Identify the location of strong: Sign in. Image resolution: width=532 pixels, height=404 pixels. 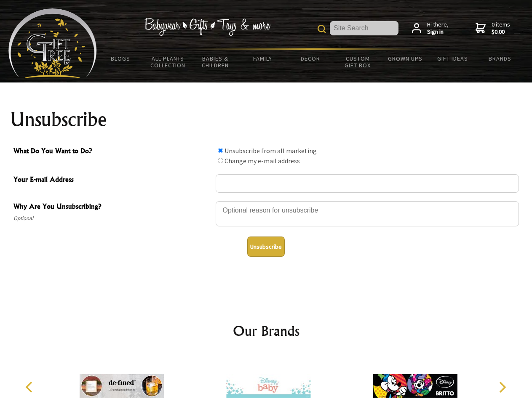
(438, 32).